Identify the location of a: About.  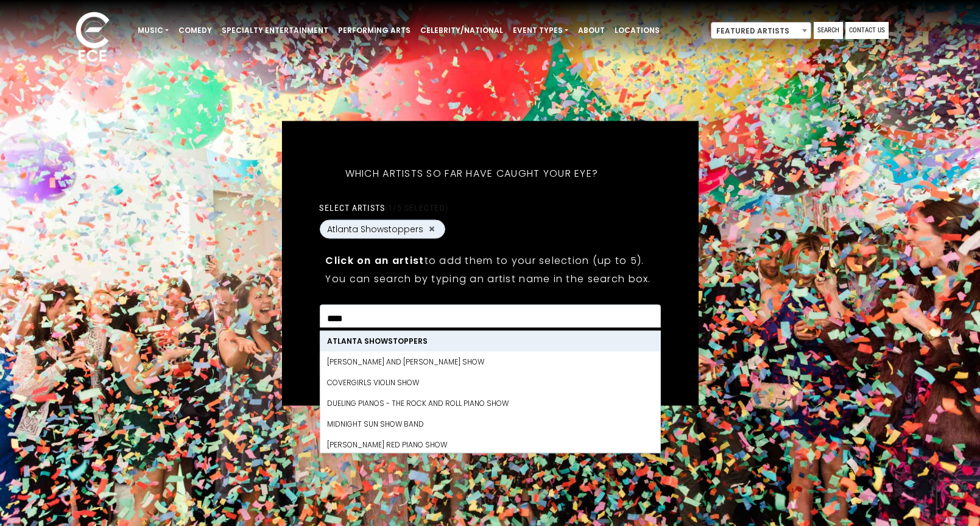
(591, 31).